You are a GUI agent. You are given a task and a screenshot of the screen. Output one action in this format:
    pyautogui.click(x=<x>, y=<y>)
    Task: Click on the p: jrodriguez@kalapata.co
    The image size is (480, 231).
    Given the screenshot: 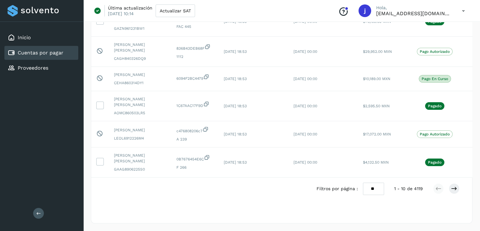 What is the action you would take?
    pyautogui.click(x=414, y=13)
    